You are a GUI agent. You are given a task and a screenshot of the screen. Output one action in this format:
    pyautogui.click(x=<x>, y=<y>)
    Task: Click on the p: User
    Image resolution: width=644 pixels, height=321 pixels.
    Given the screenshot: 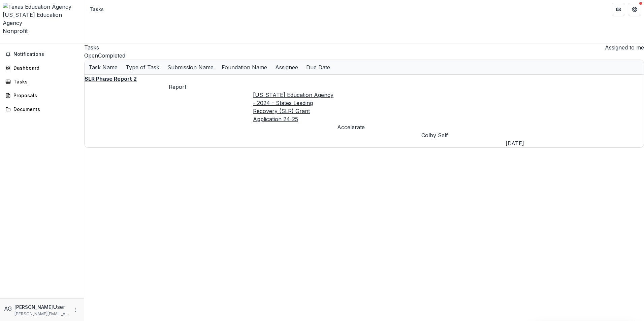 What is the action you would take?
    pyautogui.click(x=59, y=307)
    